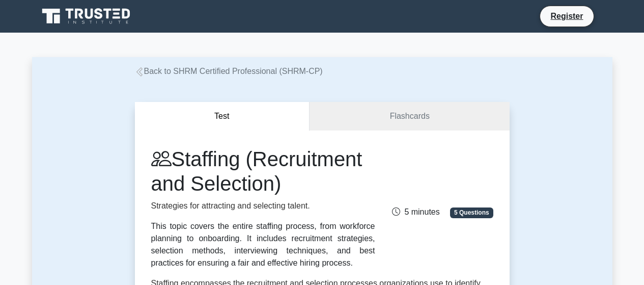 This screenshot has height=285, width=644. What do you see at coordinates (567, 16) in the screenshot?
I see `a: Register` at bounding box center [567, 16].